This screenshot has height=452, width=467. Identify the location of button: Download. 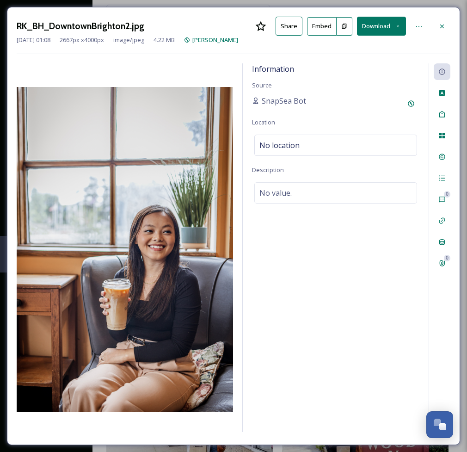
(382, 26).